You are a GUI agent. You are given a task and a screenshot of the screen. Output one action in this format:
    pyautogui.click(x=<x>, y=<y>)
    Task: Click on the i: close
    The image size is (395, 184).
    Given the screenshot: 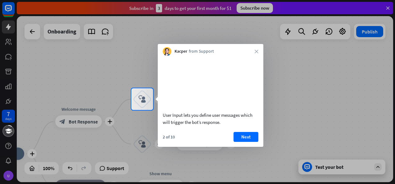 What is the action you would take?
    pyautogui.click(x=256, y=51)
    